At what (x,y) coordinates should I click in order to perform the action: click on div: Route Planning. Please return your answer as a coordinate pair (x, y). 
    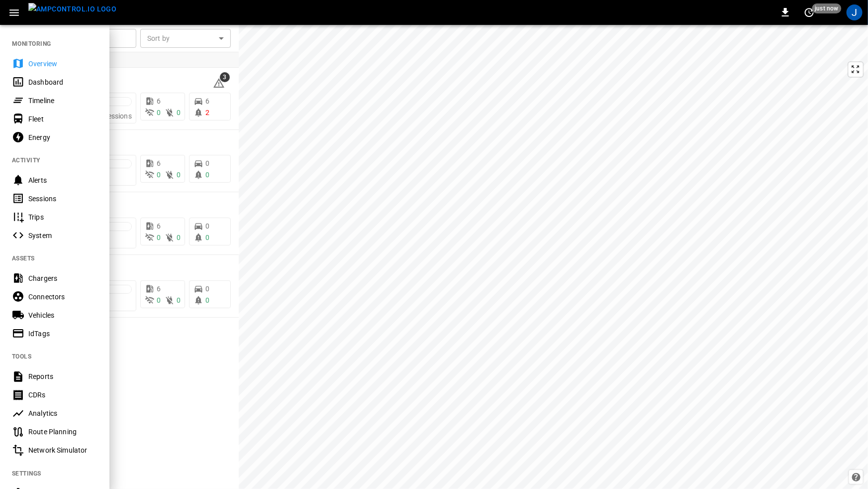
    Looking at the image, I should click on (62, 432).